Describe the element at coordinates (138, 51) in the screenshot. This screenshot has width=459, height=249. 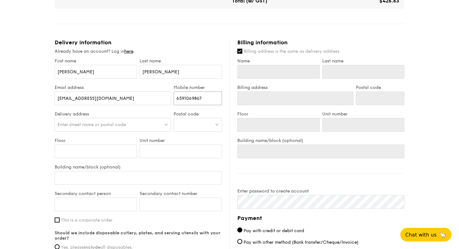
I see `div: Already have an account? Log in .` at that location.